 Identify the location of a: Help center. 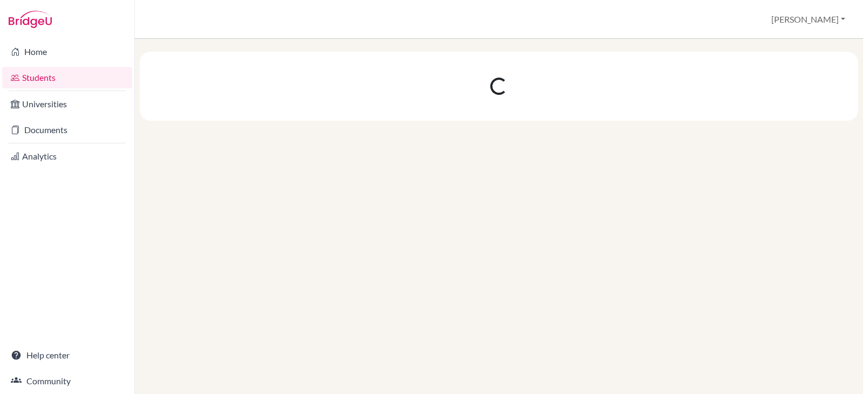
(67, 356).